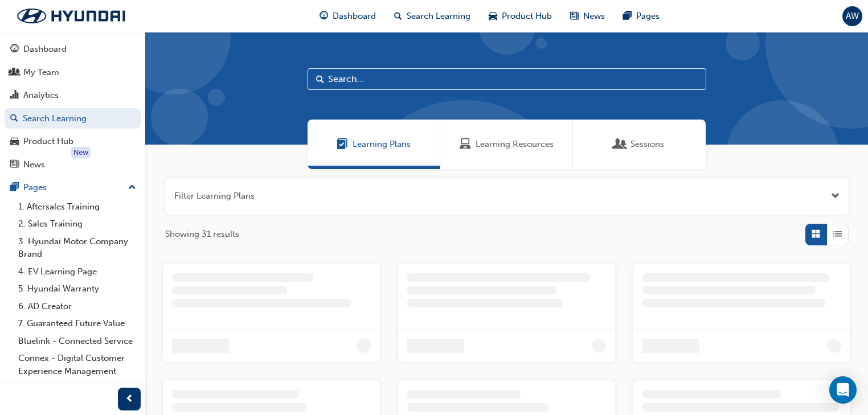 This screenshot has height=415, width=868. Describe the element at coordinates (815, 233) in the screenshot. I see `span: Grid` at that location.